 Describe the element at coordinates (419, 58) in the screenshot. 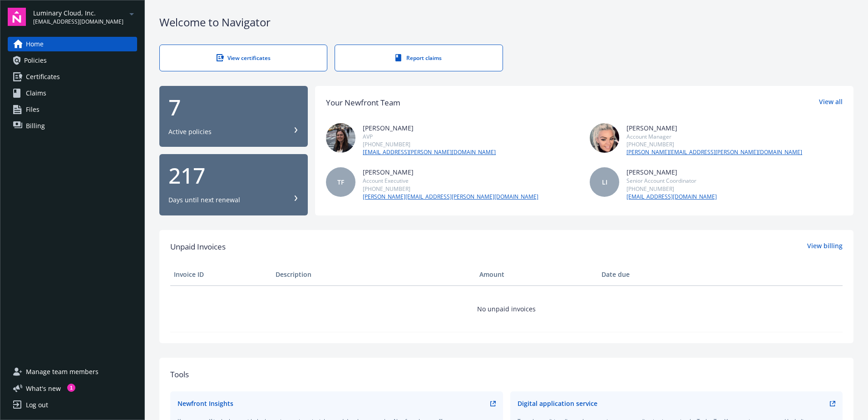

I see `a: Report claims` at that location.